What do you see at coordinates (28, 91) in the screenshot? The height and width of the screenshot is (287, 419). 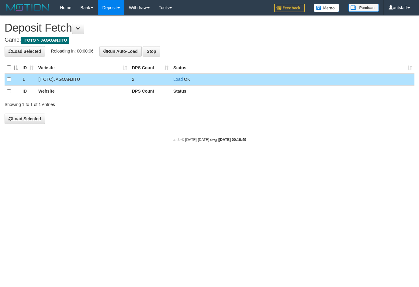 I see `th: ID` at bounding box center [28, 91].